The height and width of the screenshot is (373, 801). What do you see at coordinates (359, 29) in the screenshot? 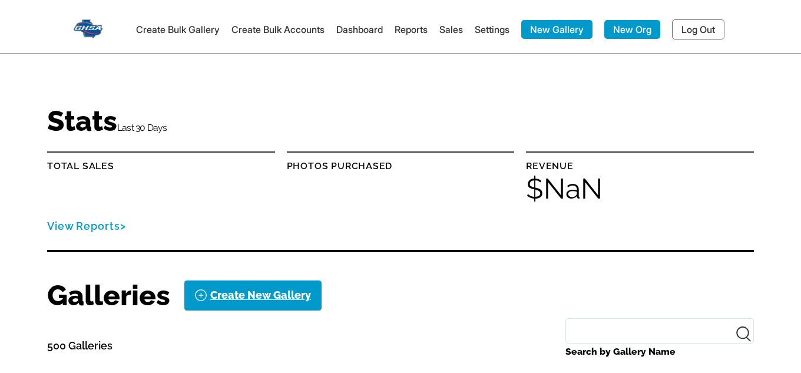
I see `a: Dashboard` at bounding box center [359, 29].